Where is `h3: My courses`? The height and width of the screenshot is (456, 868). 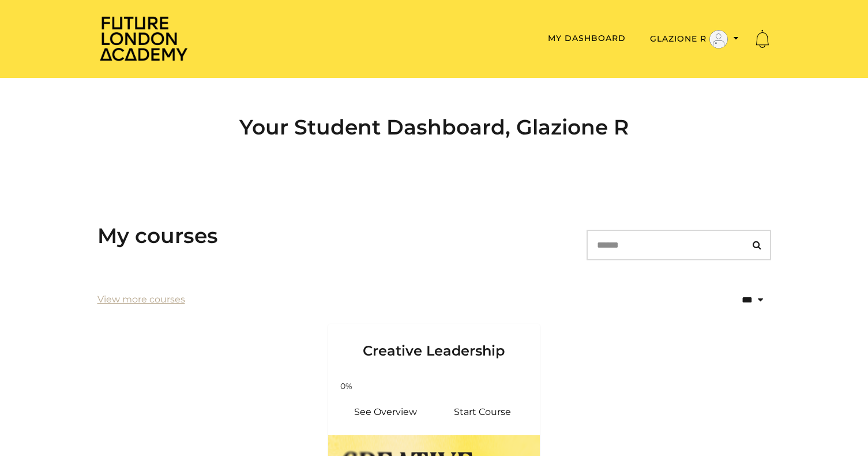 h3: My courses is located at coordinates (158, 235).